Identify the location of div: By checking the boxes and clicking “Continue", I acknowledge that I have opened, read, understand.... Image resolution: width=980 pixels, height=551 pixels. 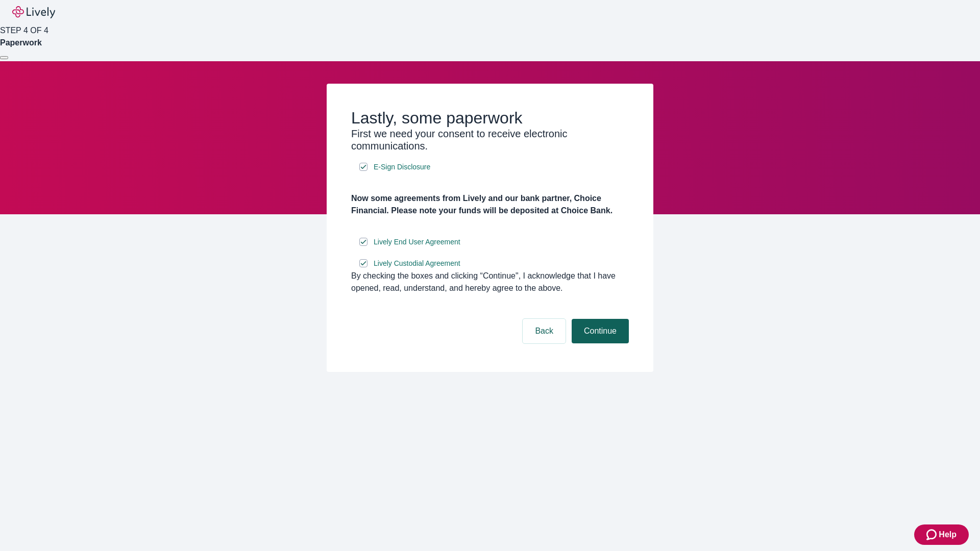
(490, 282).